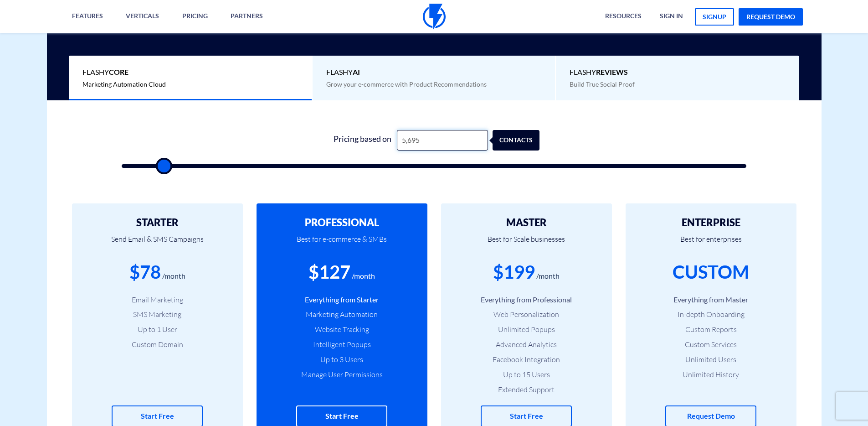  Describe the element at coordinates (363, 140) in the screenshot. I see `div: Pricing based on` at that location.